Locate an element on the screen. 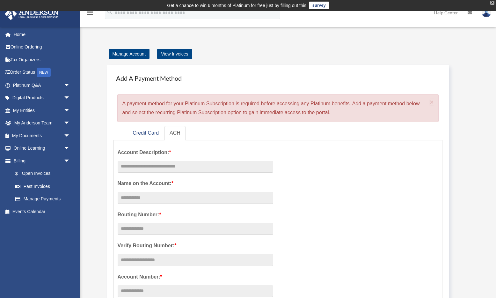 Image resolution: width=496 pixels, height=298 pixels. button: Close is located at coordinates (432, 102).